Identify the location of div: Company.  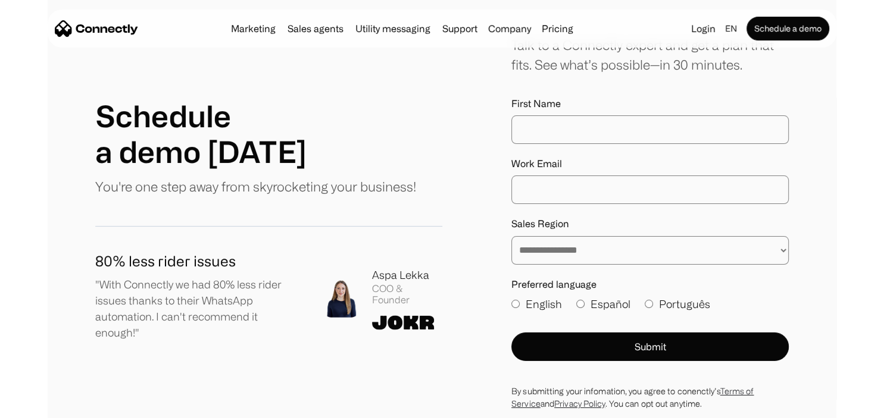
(510, 29).